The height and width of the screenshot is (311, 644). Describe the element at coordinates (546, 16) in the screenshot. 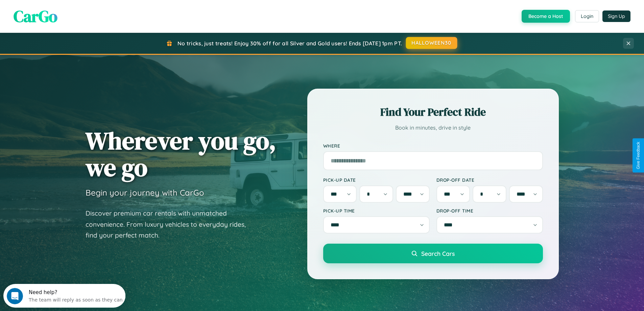

I see `button: Become a Host` at that location.